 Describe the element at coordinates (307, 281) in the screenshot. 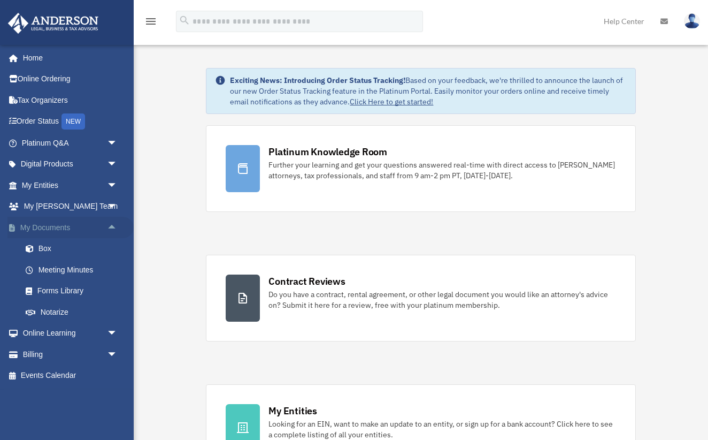

I see `div: Contract Reviews` at that location.